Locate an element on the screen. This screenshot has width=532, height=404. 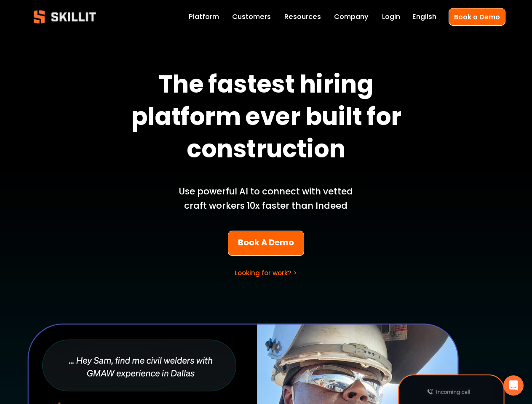
div: language picker is located at coordinates (424, 17).